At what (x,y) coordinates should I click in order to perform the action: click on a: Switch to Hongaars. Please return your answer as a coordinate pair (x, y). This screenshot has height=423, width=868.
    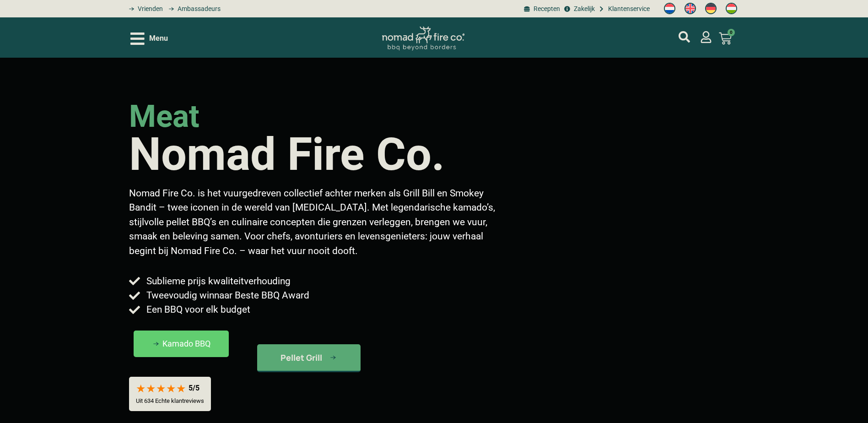
    Looking at the image, I should click on (731, 9).